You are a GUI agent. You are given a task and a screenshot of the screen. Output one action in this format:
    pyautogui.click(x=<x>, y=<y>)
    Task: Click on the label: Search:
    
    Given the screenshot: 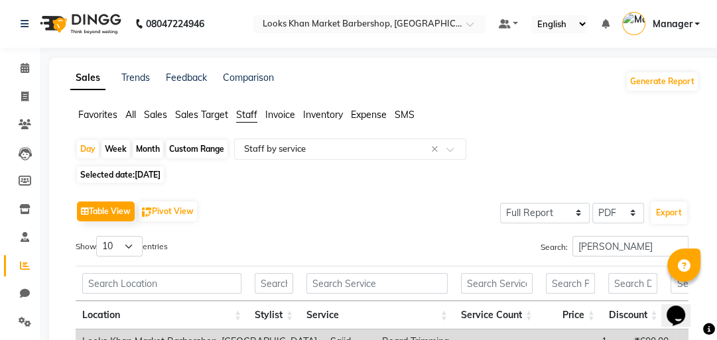 What is the action you would take?
    pyautogui.click(x=614, y=246)
    